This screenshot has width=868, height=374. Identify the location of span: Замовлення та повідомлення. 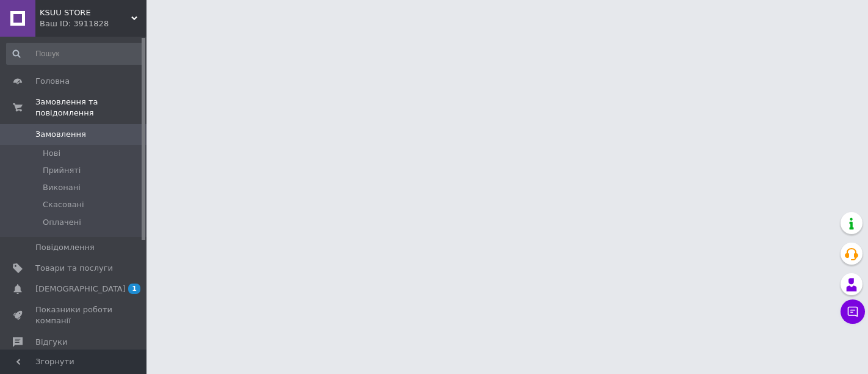
(91, 108).